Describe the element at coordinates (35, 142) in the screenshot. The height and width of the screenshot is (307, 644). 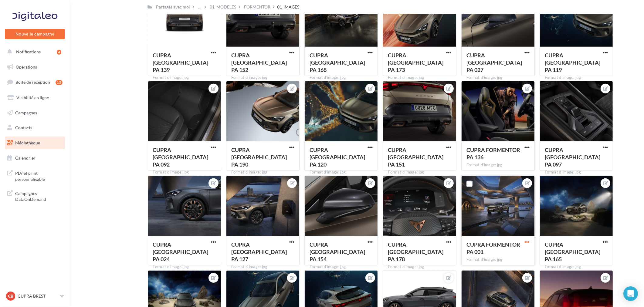
I see `a: Médiathèque` at that location.